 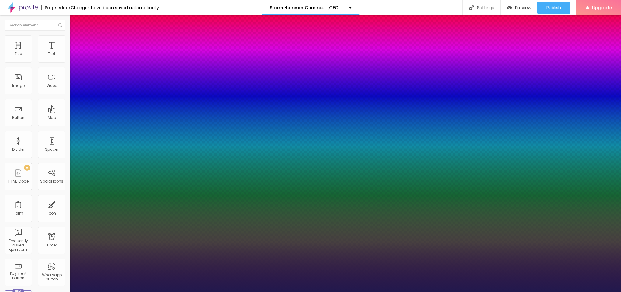 I want to click on input: Search element, so click(x=35, y=25).